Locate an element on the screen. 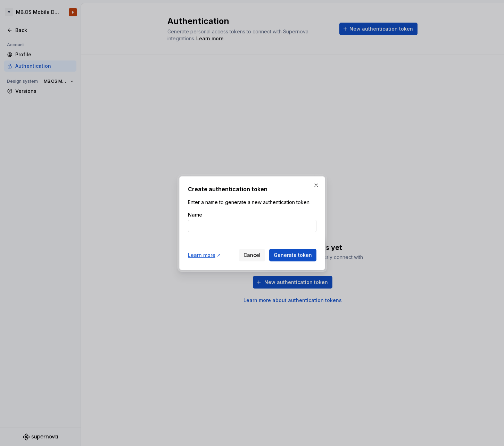 The image size is (504, 446). h2: Create authentication token is located at coordinates (252, 189).